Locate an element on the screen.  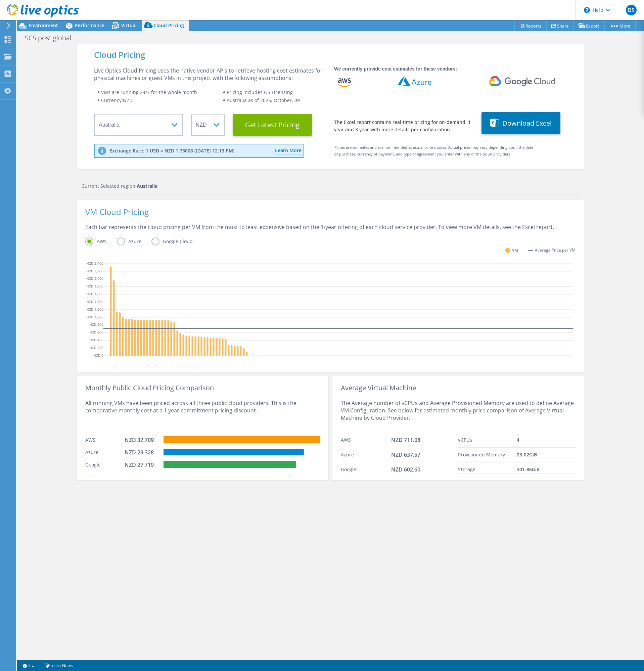
text: NZD 1,800 is located at coordinates (94, 286).